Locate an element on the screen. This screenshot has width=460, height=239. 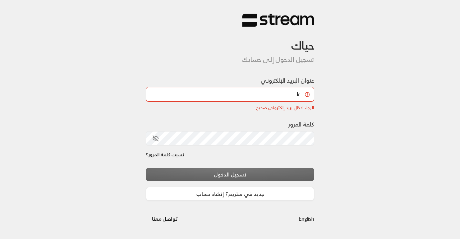
label: عنوان البريد الإلكتروني is located at coordinates (287, 80).